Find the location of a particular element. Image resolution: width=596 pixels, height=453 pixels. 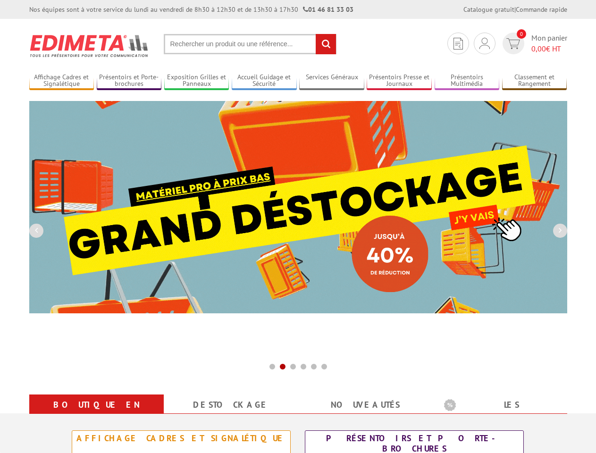

span: Mon panier is located at coordinates (549, 43).